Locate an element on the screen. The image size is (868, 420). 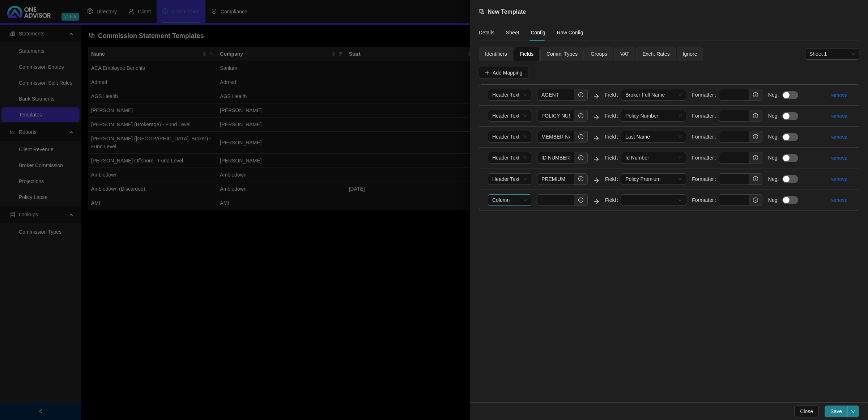
span: Sheet is located at coordinates (512, 33).